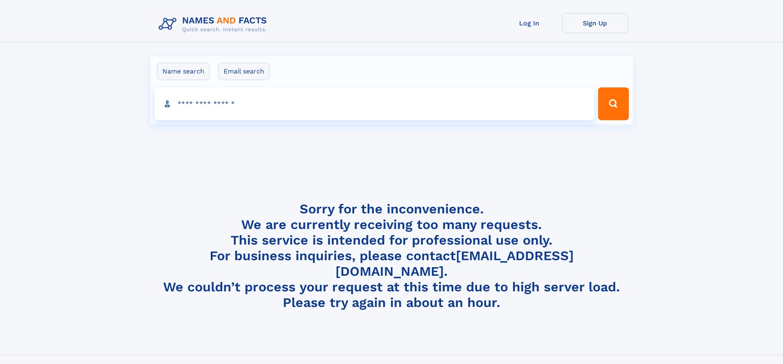 This screenshot has height=364, width=783. What do you see at coordinates (244, 71) in the screenshot?
I see `label: Email search` at bounding box center [244, 71].